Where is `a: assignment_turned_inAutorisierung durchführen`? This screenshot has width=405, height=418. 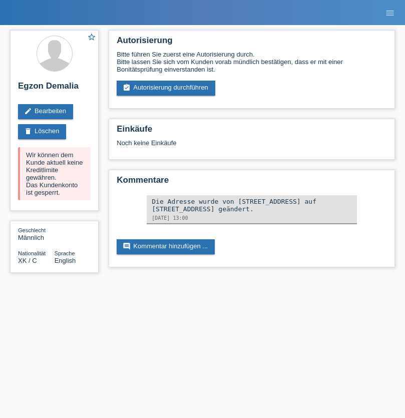
a: assignment_turned_inAutorisierung durchführen is located at coordinates (166, 88).